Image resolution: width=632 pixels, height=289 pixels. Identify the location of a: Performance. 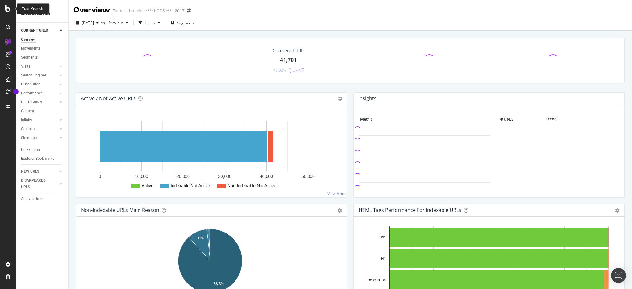
(39, 93).